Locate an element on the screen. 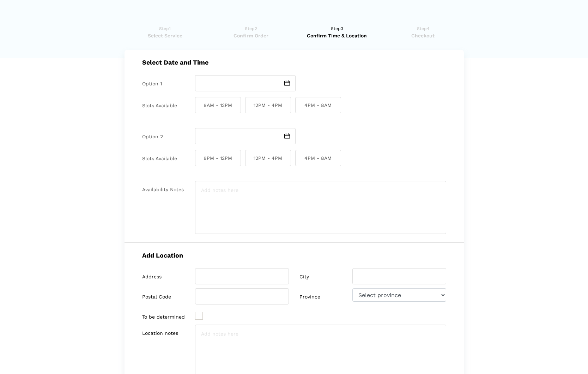 Image resolution: width=588 pixels, height=374 pixels. span: 8AM - 12PM is located at coordinates (218, 105).